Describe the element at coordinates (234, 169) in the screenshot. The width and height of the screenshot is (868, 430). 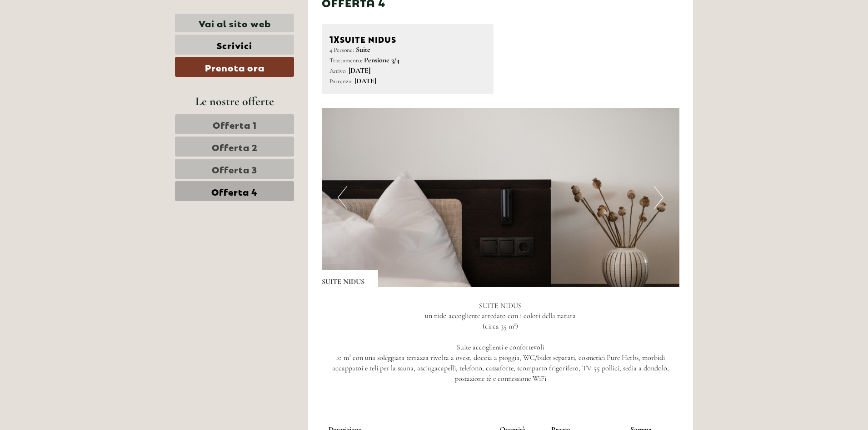
I see `span: Offerta 3` at that location.